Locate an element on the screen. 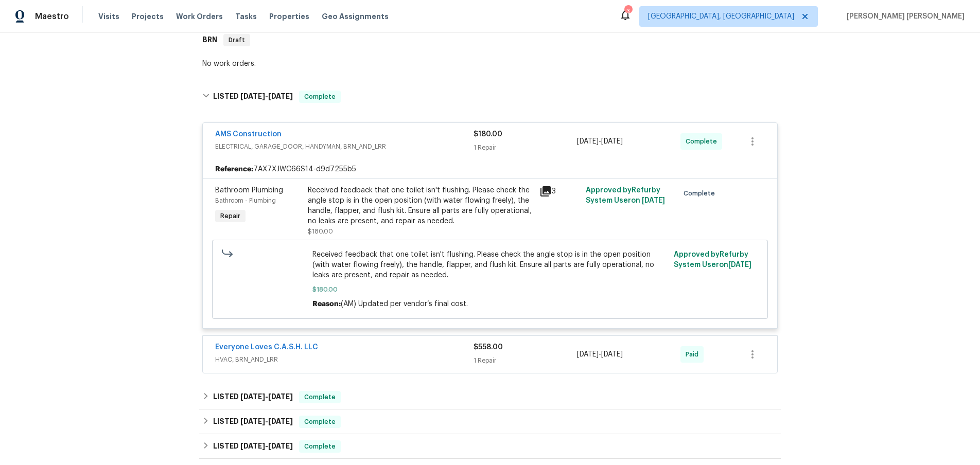  span: $558.00 is located at coordinates (488, 347).